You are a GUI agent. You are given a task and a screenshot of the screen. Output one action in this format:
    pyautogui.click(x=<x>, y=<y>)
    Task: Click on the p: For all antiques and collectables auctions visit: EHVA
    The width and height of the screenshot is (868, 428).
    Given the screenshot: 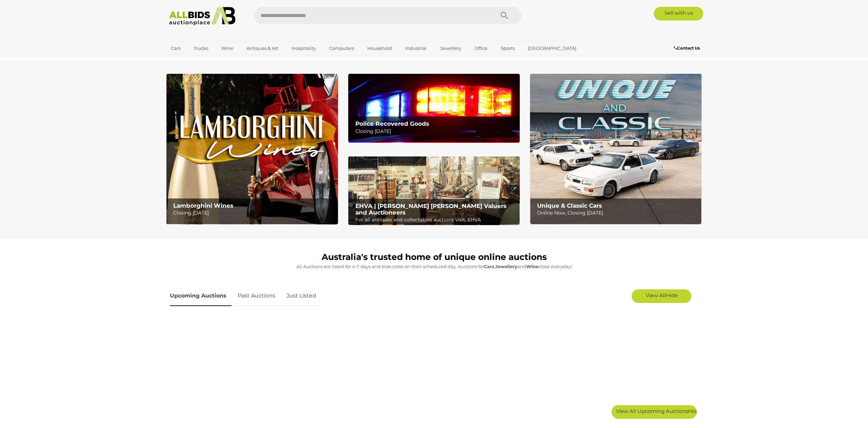 What is the action you would take?
    pyautogui.click(x=436, y=220)
    